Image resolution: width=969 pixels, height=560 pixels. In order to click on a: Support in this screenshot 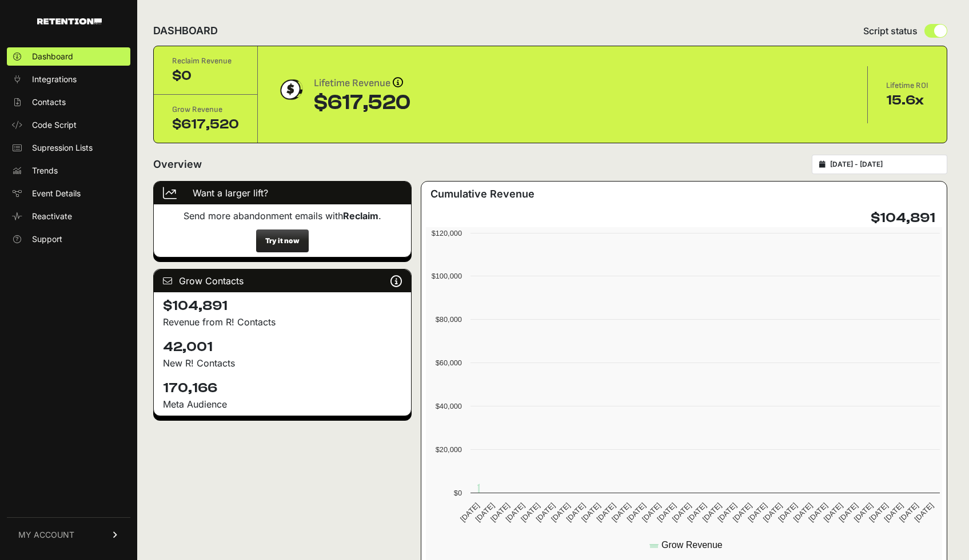, I will do `click(69, 240)`.